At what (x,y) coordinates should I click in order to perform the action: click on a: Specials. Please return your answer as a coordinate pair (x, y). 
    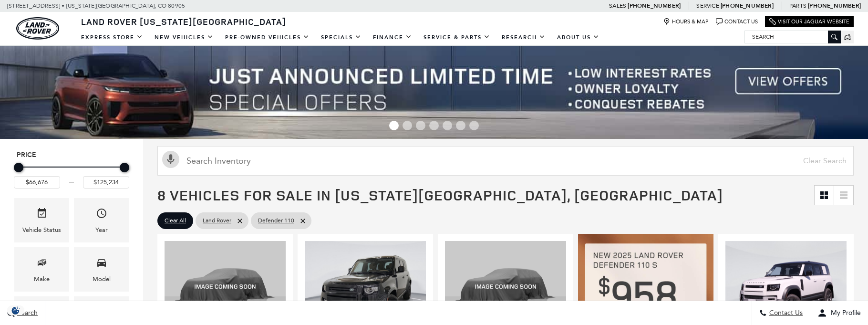
    Looking at the image, I should click on (341, 37).